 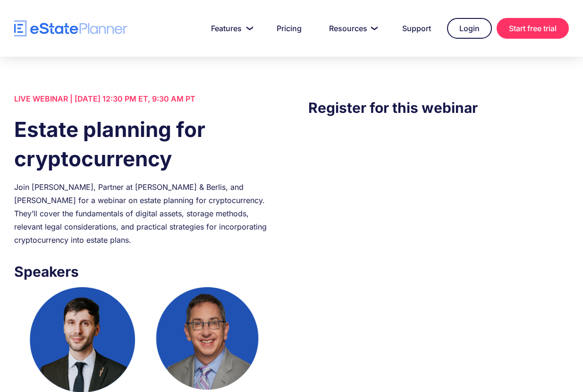 What do you see at coordinates (289, 28) in the screenshot?
I see `a: Pricing` at bounding box center [289, 28].